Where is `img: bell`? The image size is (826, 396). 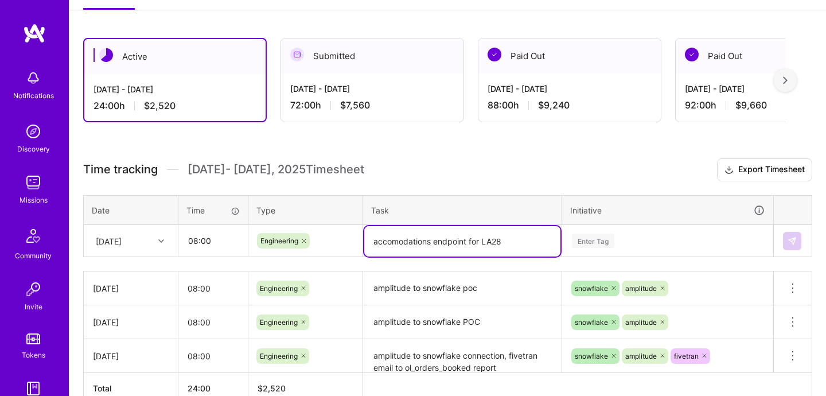 img: bell is located at coordinates (33, 78).